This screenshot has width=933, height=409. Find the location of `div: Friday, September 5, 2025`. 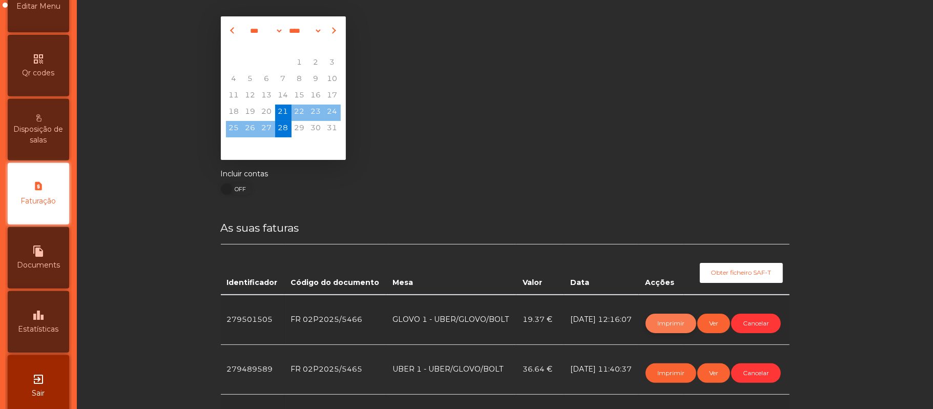

div: Friday, September 5, 2025 is located at coordinates (300, 146).